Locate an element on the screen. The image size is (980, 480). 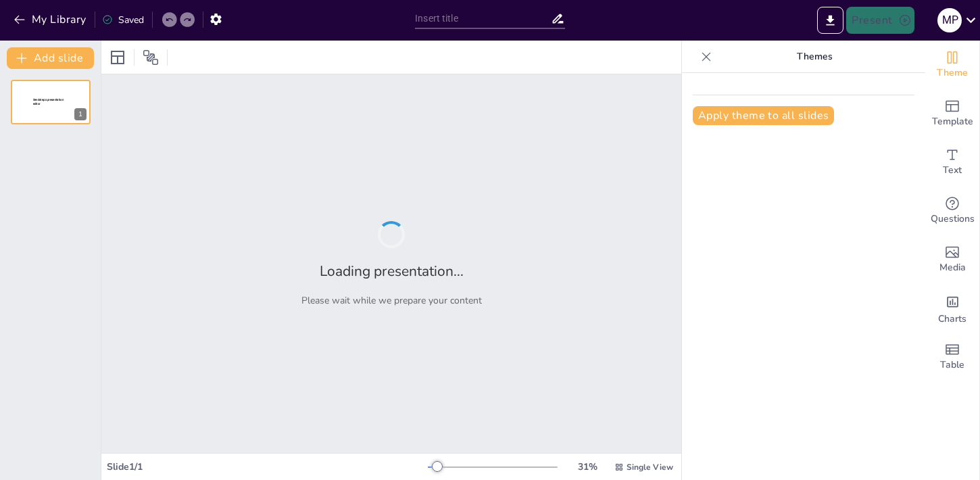
button: Export to PowerPoint is located at coordinates (831, 20).